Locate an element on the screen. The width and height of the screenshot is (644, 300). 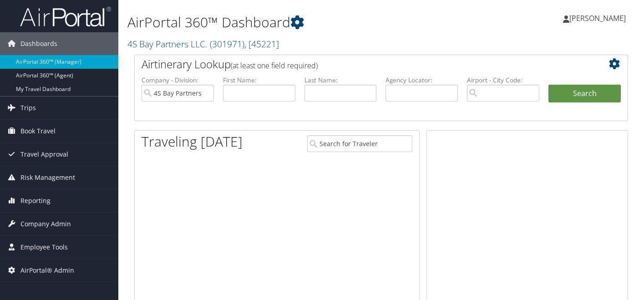
span: Trips is located at coordinates (28, 108).